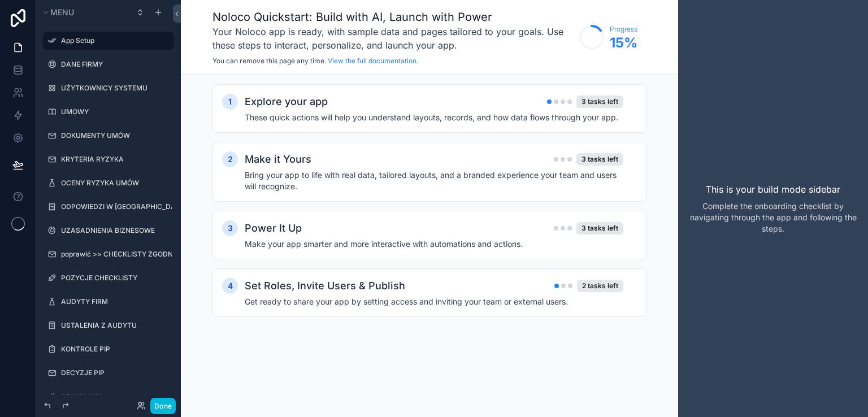 The image size is (868, 417). What do you see at coordinates (114, 136) in the screenshot?
I see `label: DOKUMENTY UMÓW` at bounding box center [114, 136].